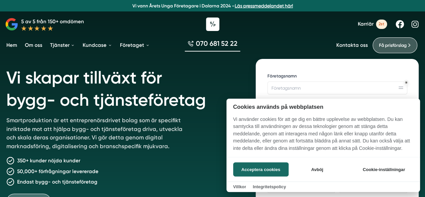 The width and height of the screenshot is (425, 197). What do you see at coordinates (317, 169) in the screenshot?
I see `button: Avböj` at bounding box center [317, 169].